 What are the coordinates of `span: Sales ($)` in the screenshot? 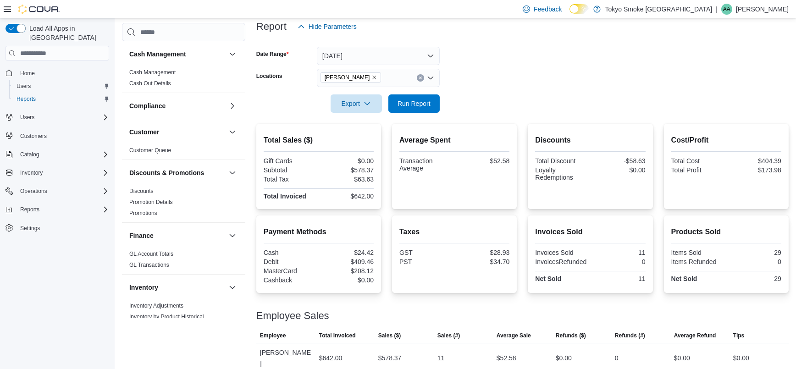 It's located at (389, 335).